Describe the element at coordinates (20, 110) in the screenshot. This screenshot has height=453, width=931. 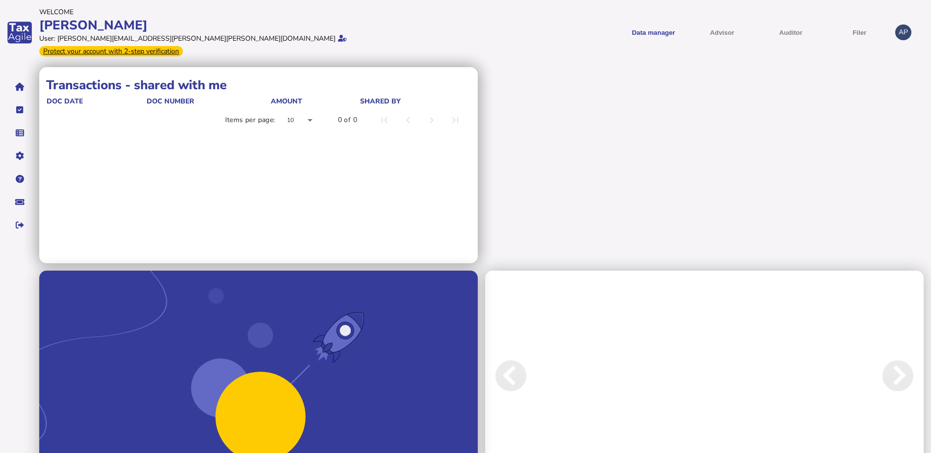
I see `button: Tasks` at that location.